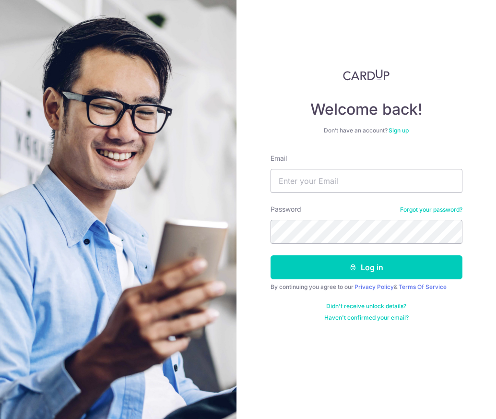  I want to click on a: Sign up, so click(398, 130).